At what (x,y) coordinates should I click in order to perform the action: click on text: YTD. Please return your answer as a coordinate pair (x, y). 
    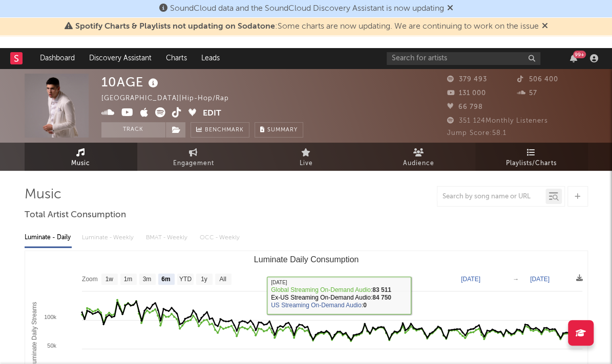
    Looking at the image, I should click on (185, 280).